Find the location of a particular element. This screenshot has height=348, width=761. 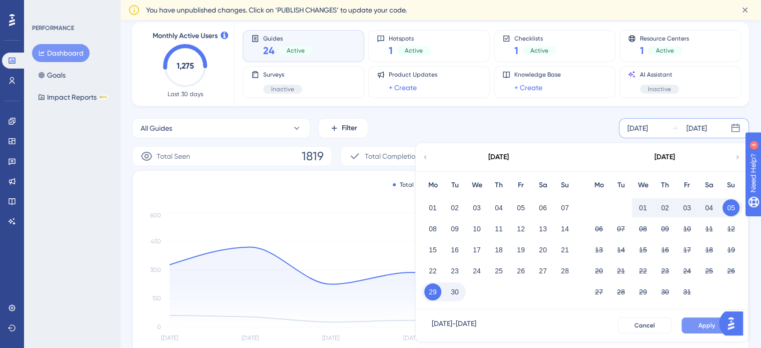

span: Cancel is located at coordinates (645, 325).